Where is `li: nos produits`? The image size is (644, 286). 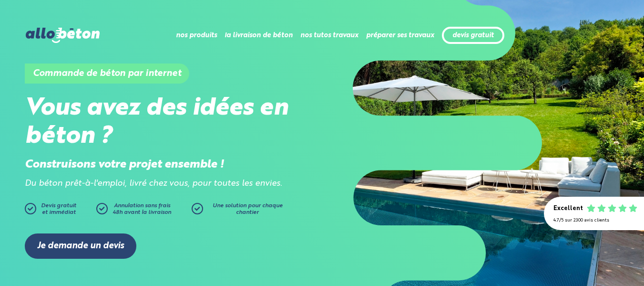
li: nos produits is located at coordinates (196, 35).